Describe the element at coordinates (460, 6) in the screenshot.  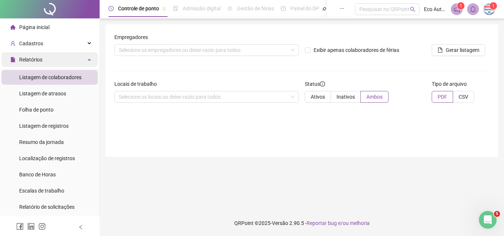
I see `sup: 1` at that location.